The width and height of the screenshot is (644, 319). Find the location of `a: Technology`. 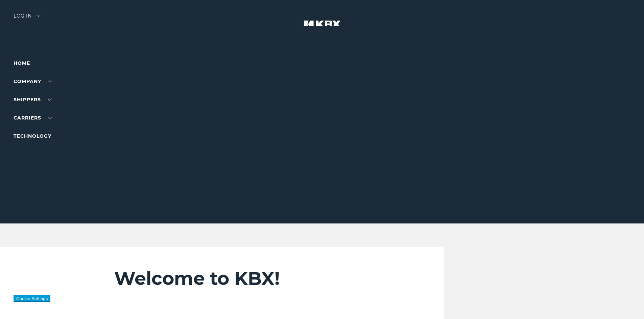

a: Technology is located at coordinates (32, 136).